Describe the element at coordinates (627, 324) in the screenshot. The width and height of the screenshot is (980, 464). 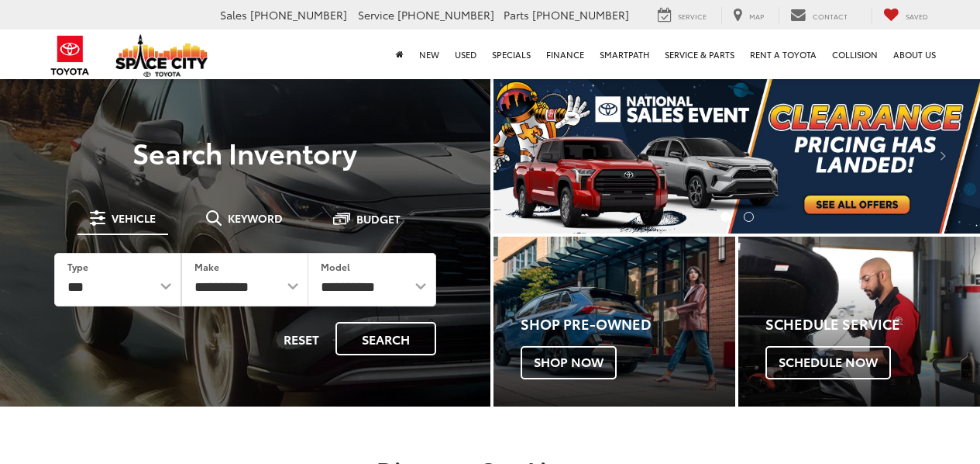
I see `h4: Shop Pre-Owned` at that location.